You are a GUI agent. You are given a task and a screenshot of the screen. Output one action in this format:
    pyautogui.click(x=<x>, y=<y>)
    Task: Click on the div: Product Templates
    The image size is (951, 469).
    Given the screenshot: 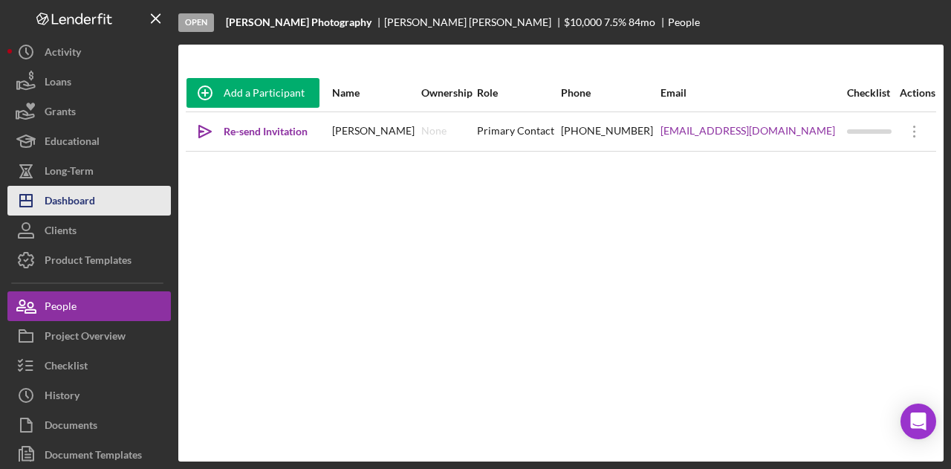 What is the action you would take?
    pyautogui.click(x=88, y=261)
    